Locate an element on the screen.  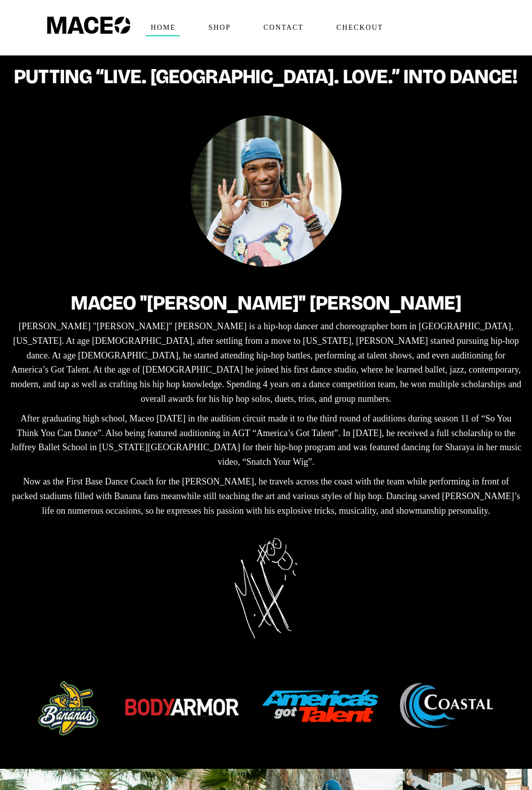
img: Maceo Harrison Signature is located at coordinates (266, 589).